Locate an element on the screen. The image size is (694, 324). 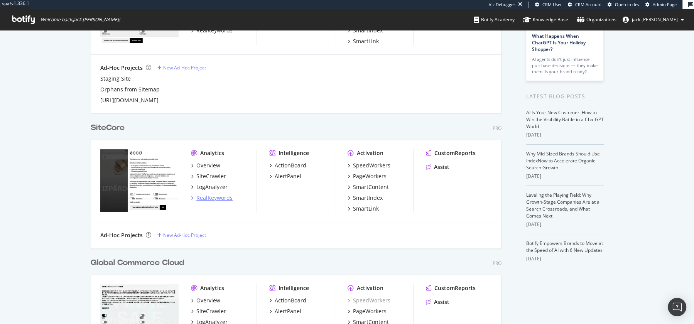
a: Botify Academy is located at coordinates (494, 20).